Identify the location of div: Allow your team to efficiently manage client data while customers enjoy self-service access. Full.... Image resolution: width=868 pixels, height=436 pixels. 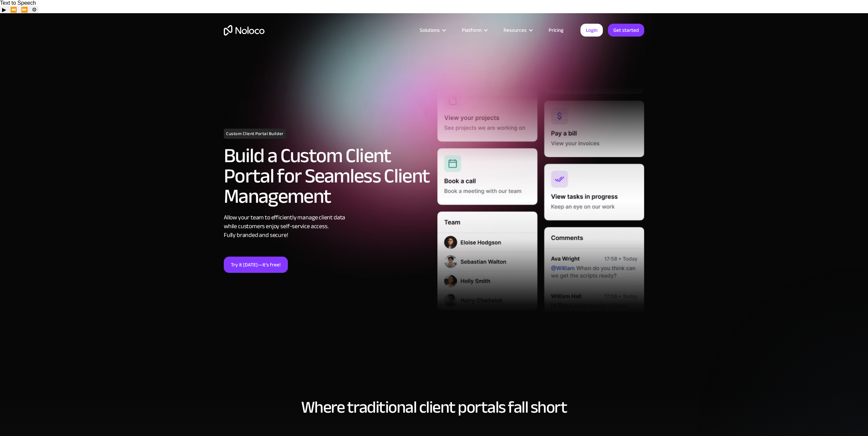
(327, 226).